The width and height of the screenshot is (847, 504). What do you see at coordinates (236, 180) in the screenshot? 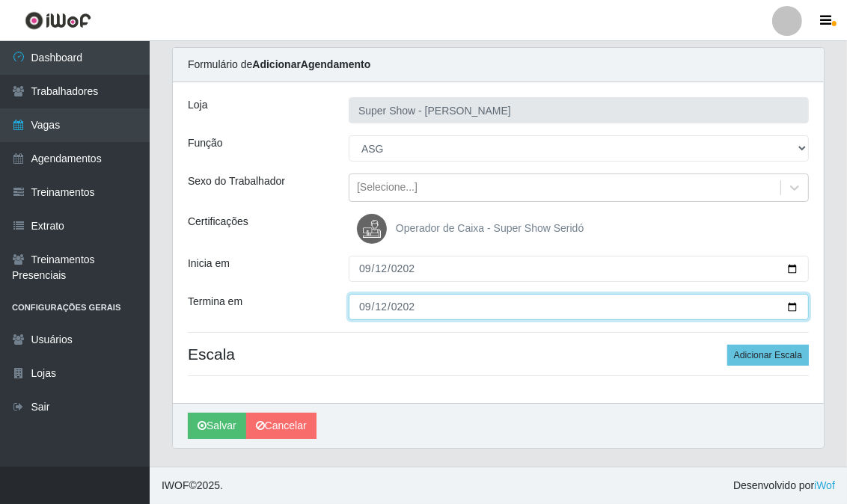
I see `label: Sexo do Trabalhador` at bounding box center [236, 180].